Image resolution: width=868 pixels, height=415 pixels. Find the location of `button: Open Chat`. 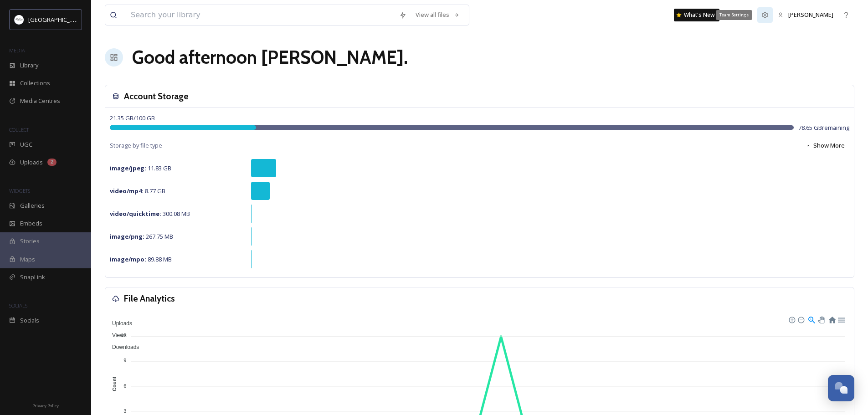

button: Open Chat is located at coordinates (841, 388).